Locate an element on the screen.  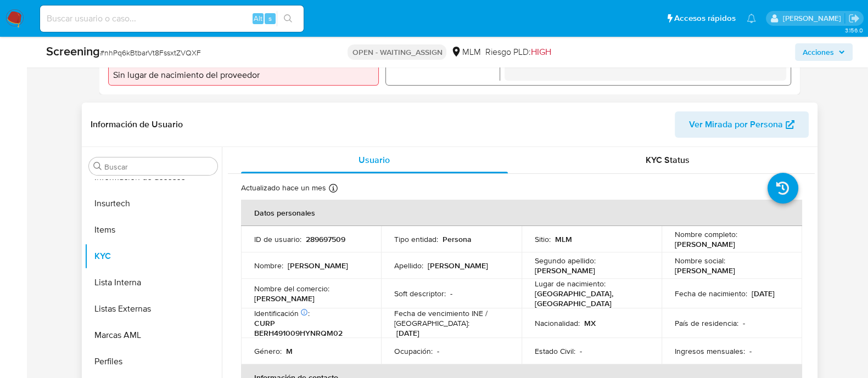
p: Nombre social : is located at coordinates (700, 261).